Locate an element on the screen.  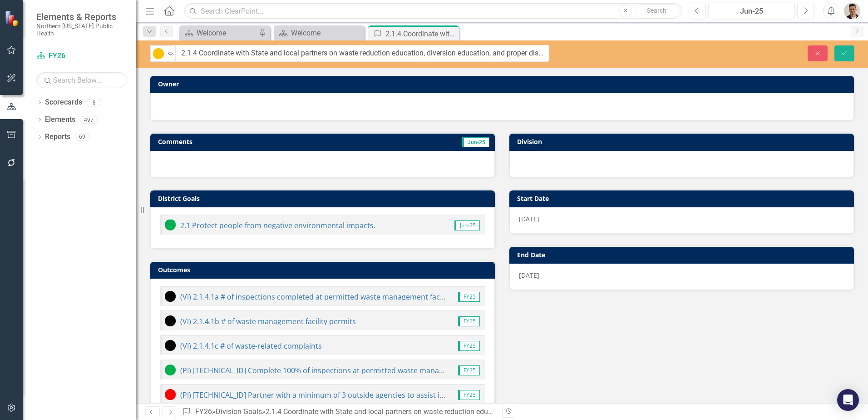
h3: District Goals is located at coordinates (324, 198).